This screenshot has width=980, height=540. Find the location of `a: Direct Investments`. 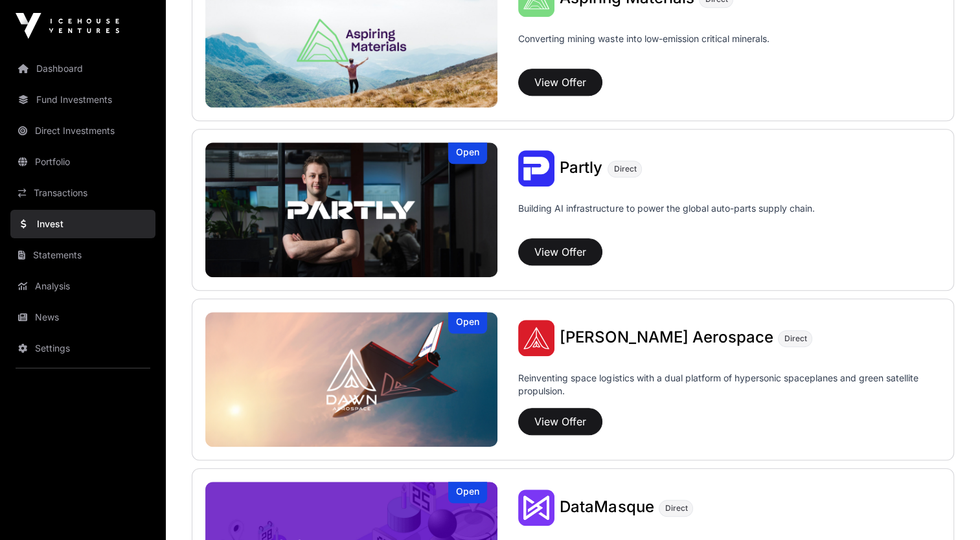

a: Direct Investments is located at coordinates (83, 131).